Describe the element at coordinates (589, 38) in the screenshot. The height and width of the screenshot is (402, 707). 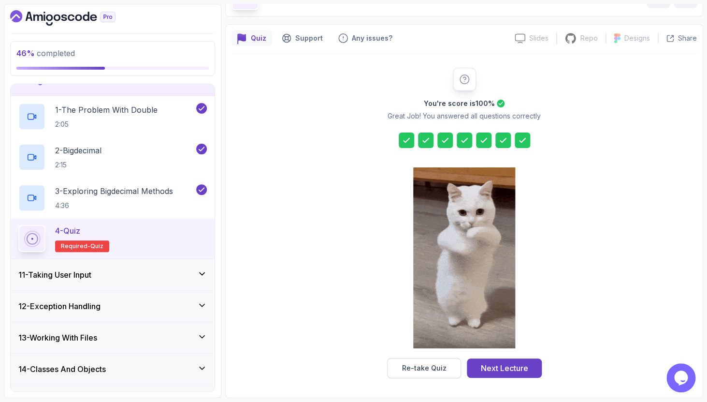
I see `p: Repo` at that location.